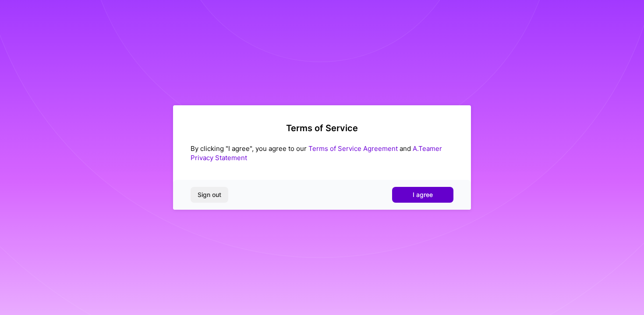 The height and width of the screenshot is (315, 644). I want to click on h2: Terms of Service, so click(322, 128).